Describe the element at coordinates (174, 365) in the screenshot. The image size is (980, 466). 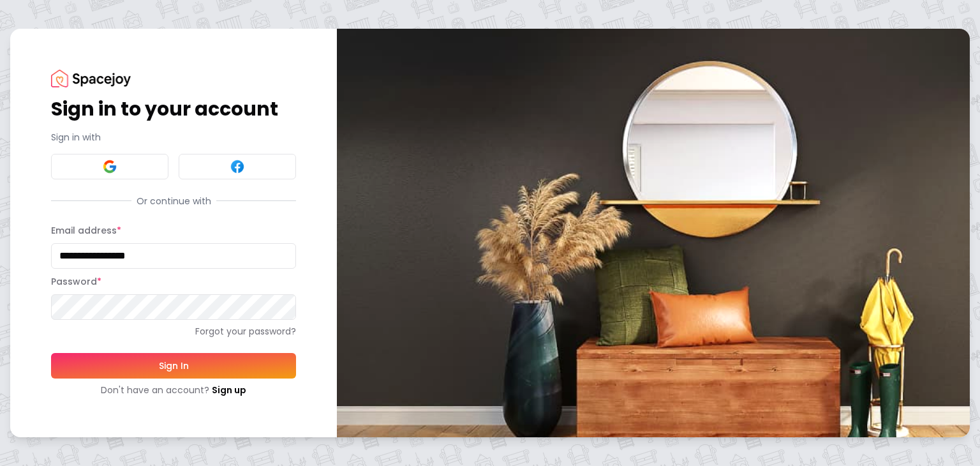
I see `button: Sign In` at that location.